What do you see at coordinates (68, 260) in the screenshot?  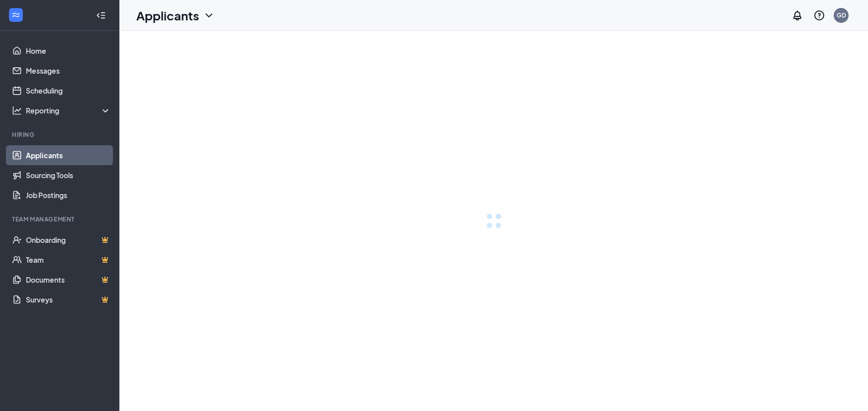 I see `a: TeamCrown` at bounding box center [68, 260].